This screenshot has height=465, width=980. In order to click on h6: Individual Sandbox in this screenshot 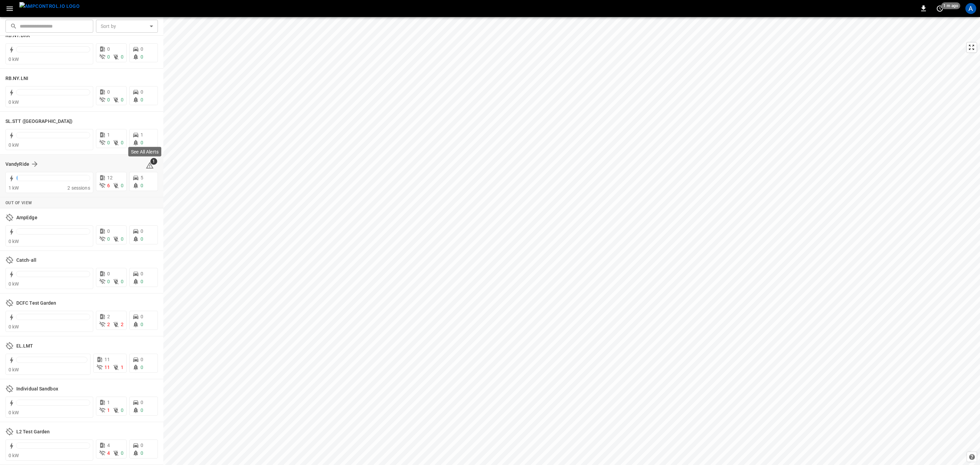, I will do `click(37, 389)`.